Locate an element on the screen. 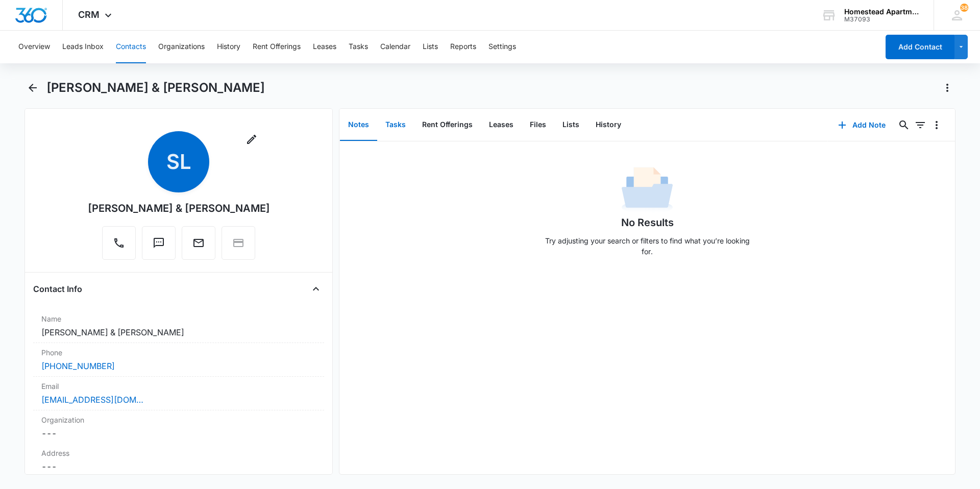 The image size is (980, 489). button: Text is located at coordinates (159, 243).